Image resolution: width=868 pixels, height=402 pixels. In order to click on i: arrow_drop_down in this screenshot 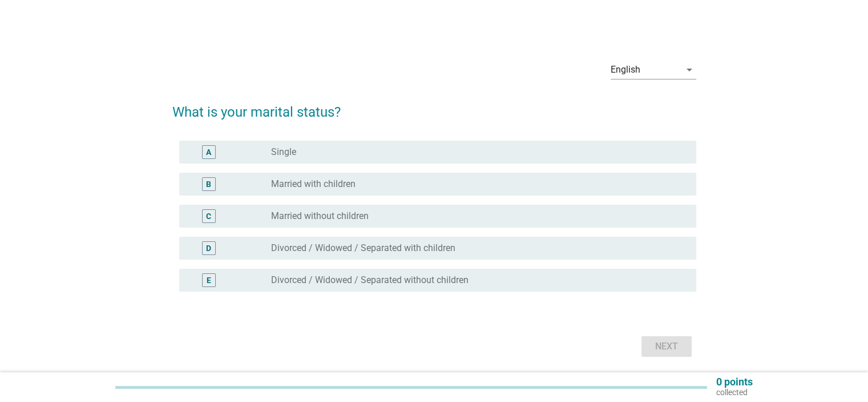, I will do `click(689, 70)`.